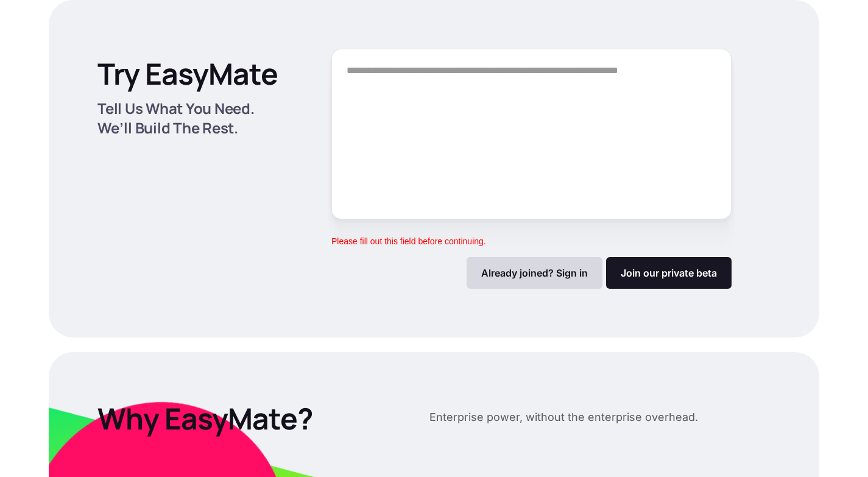 This screenshot has width=868, height=477. Describe the element at coordinates (563, 417) in the screenshot. I see `p: Enterprise power, without the enterprise overhead.` at that location.